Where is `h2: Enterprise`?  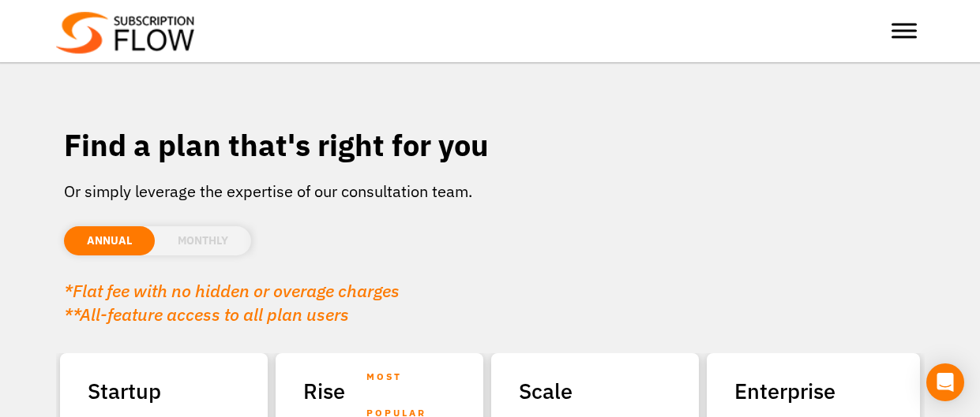 h2: Enterprise is located at coordinates (813, 392).